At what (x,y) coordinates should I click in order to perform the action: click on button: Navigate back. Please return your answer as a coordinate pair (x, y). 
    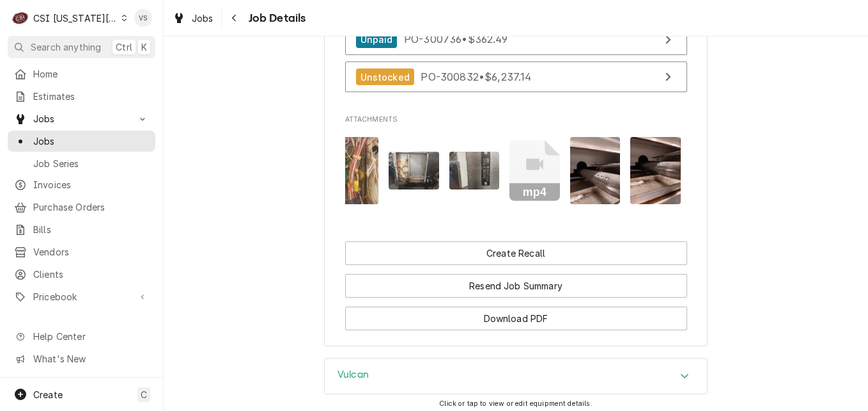
    Looking at the image, I should click on (235, 18).